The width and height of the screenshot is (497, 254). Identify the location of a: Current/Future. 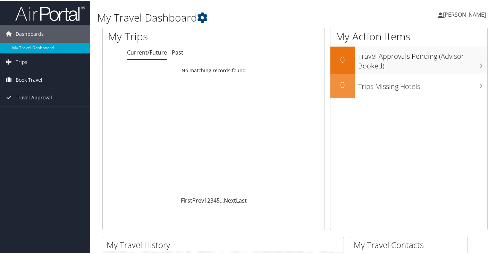
(147, 52).